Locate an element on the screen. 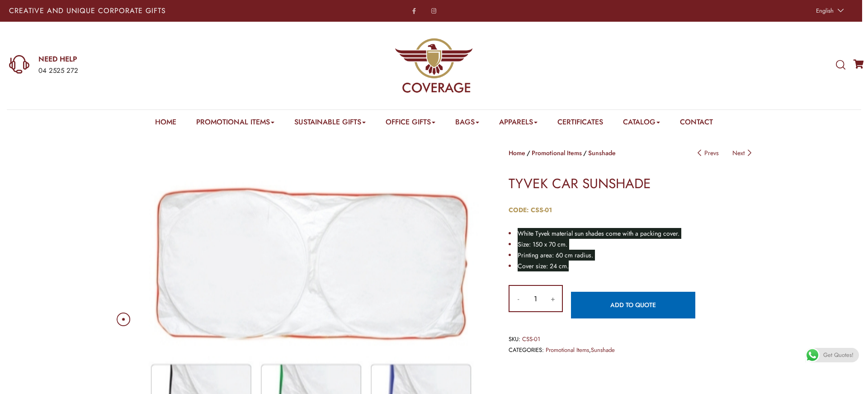 The image size is (868, 394). span: White Tyvek material sun shades come with a packing cover. is located at coordinates (599, 233).